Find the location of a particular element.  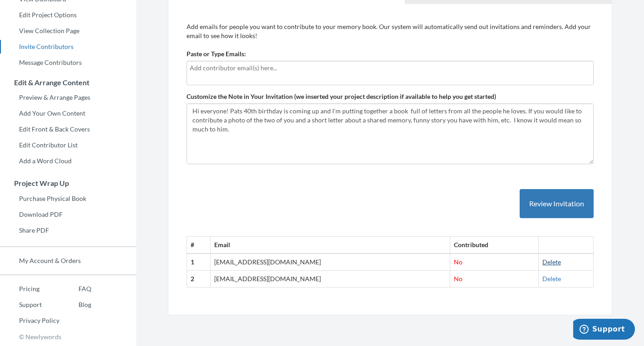

label: Paste or Type Emails: is located at coordinates (216, 54).